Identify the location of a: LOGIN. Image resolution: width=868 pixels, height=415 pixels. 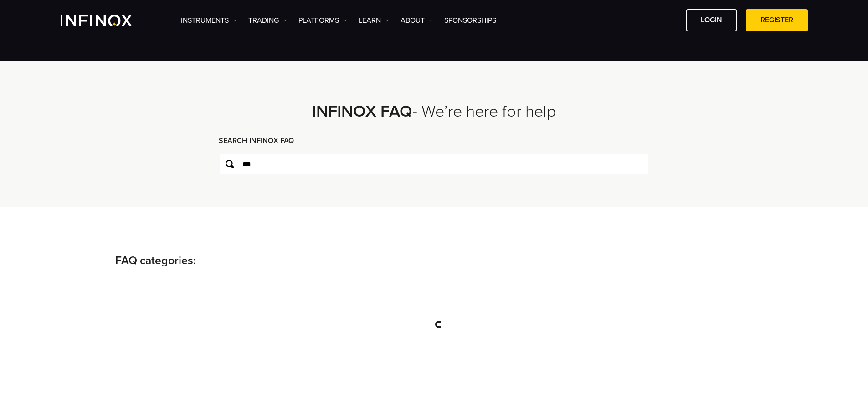
(711, 20).